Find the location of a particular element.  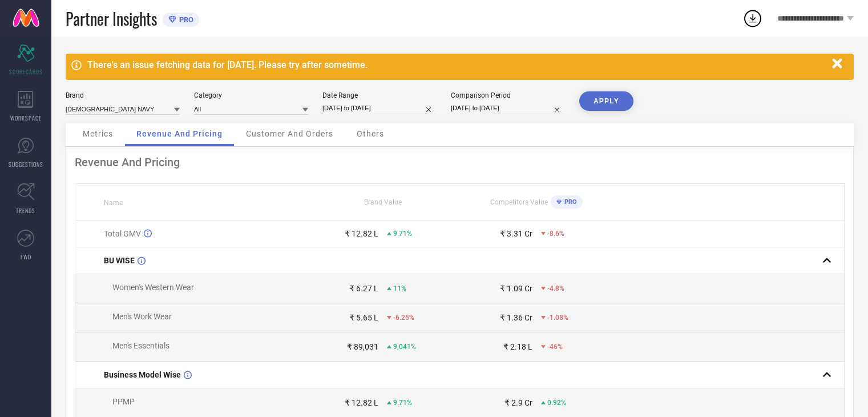

div: ₹ 3.31 Cr is located at coordinates (516, 234).